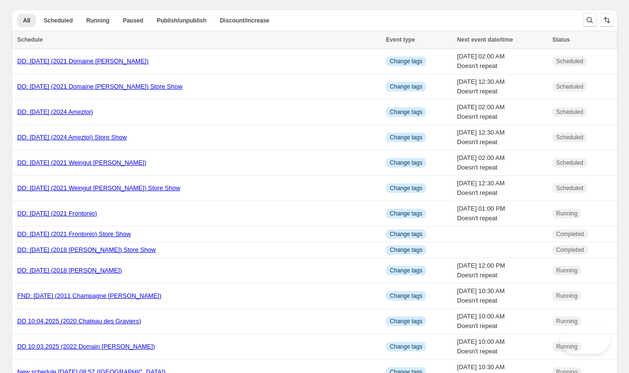 This screenshot has height=373, width=629. What do you see at coordinates (182, 21) in the screenshot?
I see `span: Publish/unpublish` at bounding box center [182, 21].